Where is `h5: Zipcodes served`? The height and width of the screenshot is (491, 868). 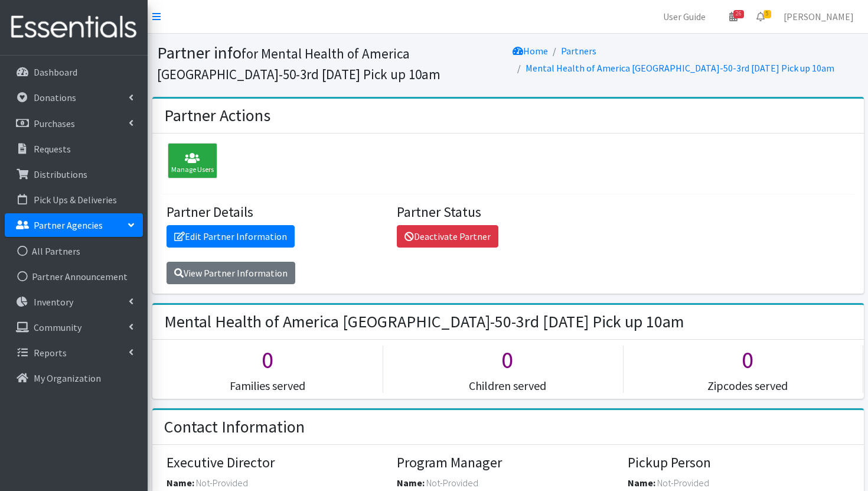 h5: Zipcodes served is located at coordinates (748, 386).